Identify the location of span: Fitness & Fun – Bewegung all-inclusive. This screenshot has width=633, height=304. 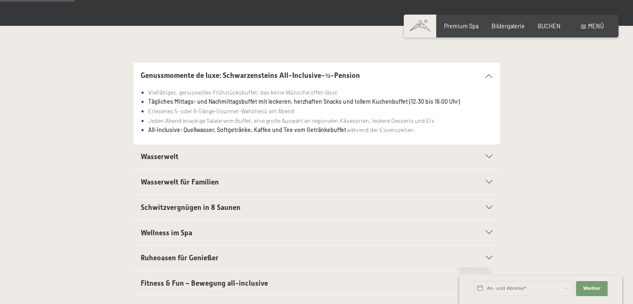
(204, 283).